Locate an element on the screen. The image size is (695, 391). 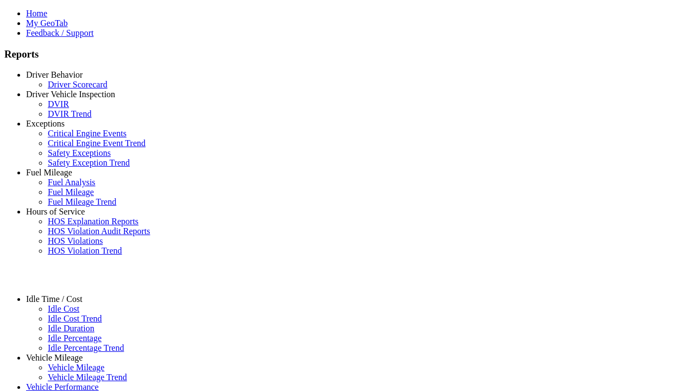
a: HOS Violation Audit Reports is located at coordinates (99, 231).